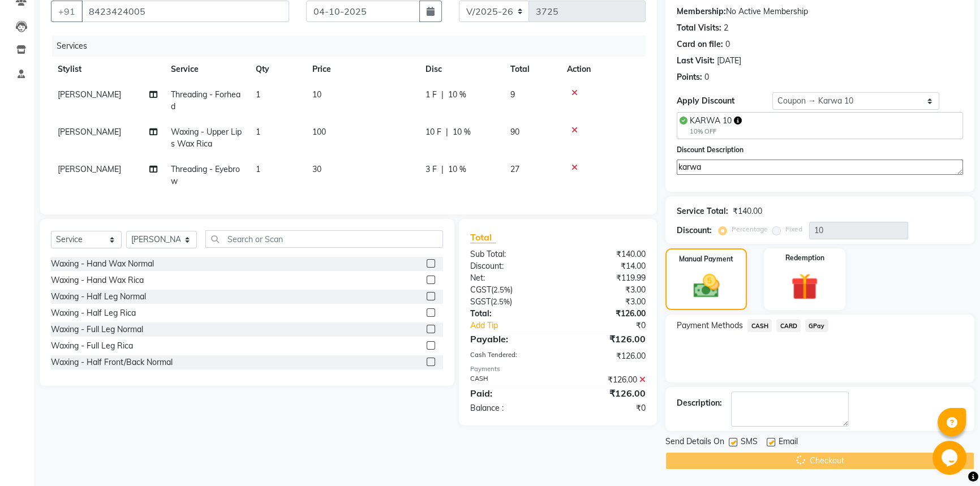  What do you see at coordinates (702, 211) in the screenshot?
I see `div: Service Total:` at bounding box center [702, 211].